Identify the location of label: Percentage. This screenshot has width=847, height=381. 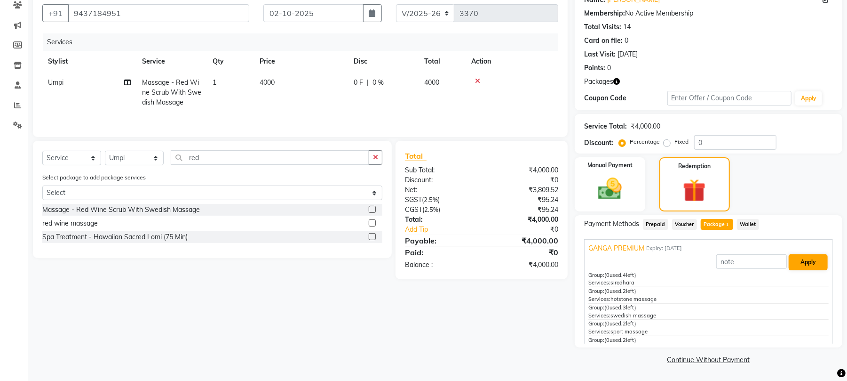
(645, 142).